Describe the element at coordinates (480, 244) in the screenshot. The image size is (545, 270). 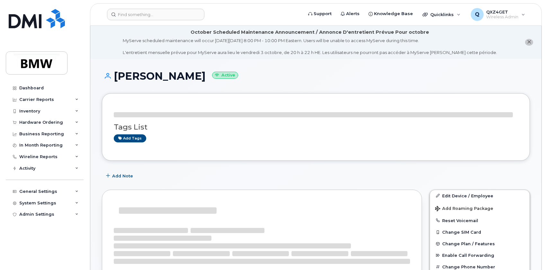
I see `button: Change Plan / Features` at that location.